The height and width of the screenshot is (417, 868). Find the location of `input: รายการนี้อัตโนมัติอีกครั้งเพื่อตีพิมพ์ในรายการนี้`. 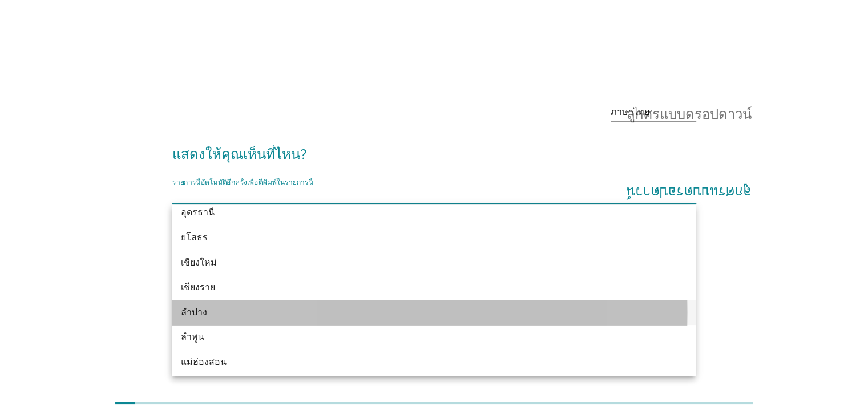

input: รายการนี้อัตโนมัติอีกครั้งเพื่อตีพิมพ์ในรายการนี้ is located at coordinates (427, 194).